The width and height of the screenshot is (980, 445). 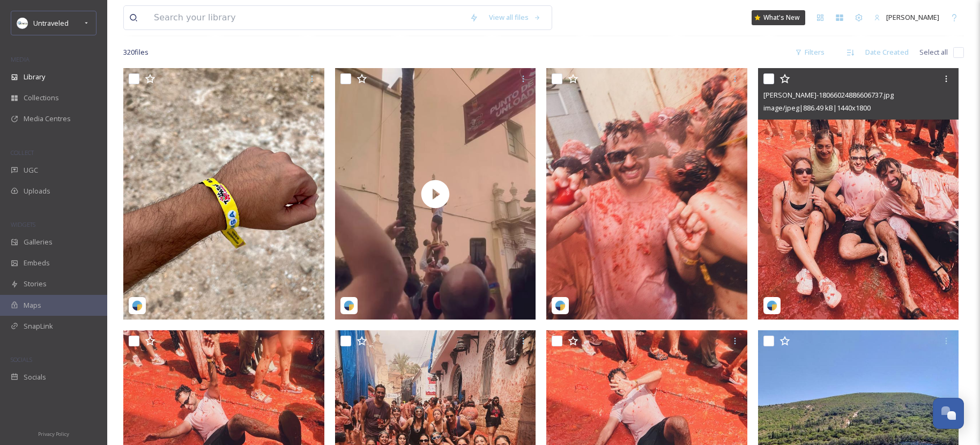 What do you see at coordinates (646, 193) in the screenshot?
I see `img: siddhartth-18005817782411123.jpg` at bounding box center [646, 193].